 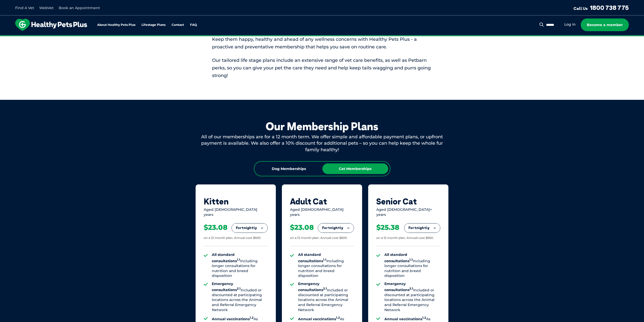 What do you see at coordinates (116, 25) in the screenshot?
I see `a: About Healthy Pets Plus` at bounding box center [116, 25].